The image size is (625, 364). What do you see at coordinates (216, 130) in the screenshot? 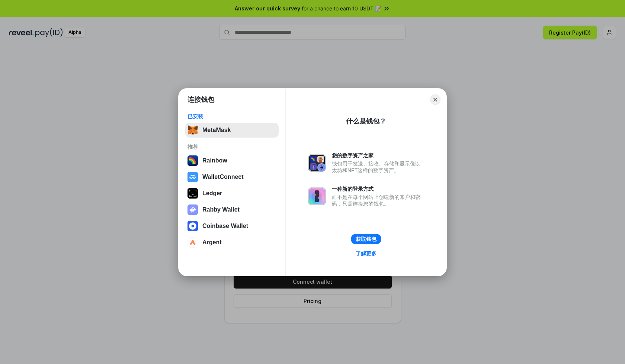
I see `div: MetaMask` at bounding box center [216, 130].